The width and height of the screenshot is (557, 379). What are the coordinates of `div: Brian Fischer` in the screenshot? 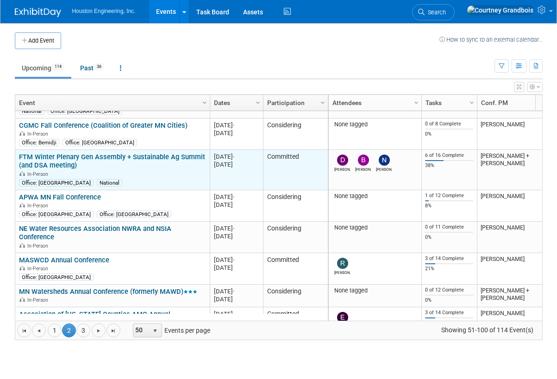 It's located at (363, 168).